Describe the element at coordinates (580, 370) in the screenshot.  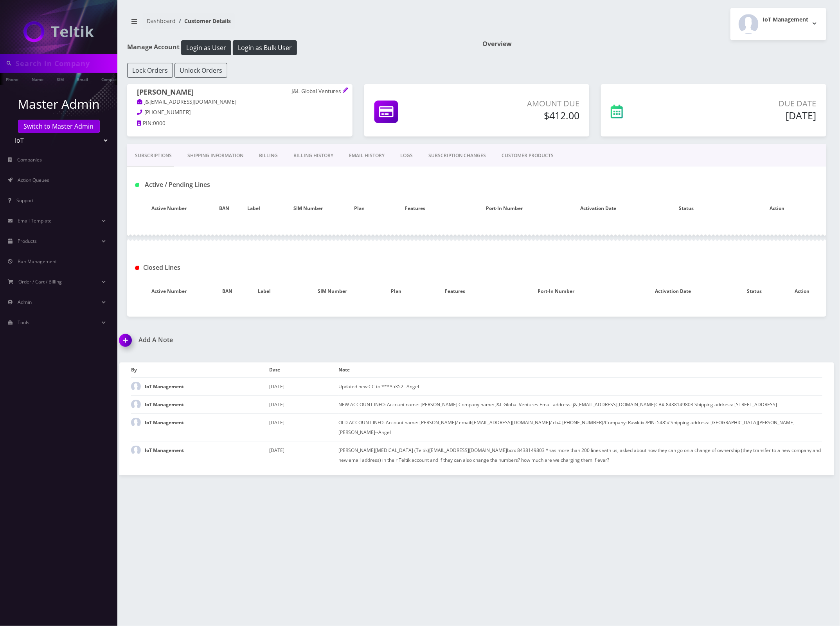
I see `th: Note` at that location.